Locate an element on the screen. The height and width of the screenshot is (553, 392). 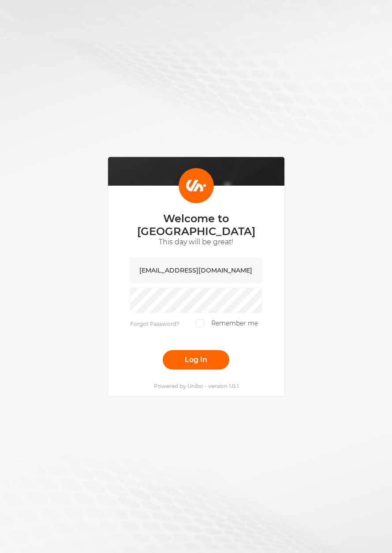
input: Email is located at coordinates (196, 270).